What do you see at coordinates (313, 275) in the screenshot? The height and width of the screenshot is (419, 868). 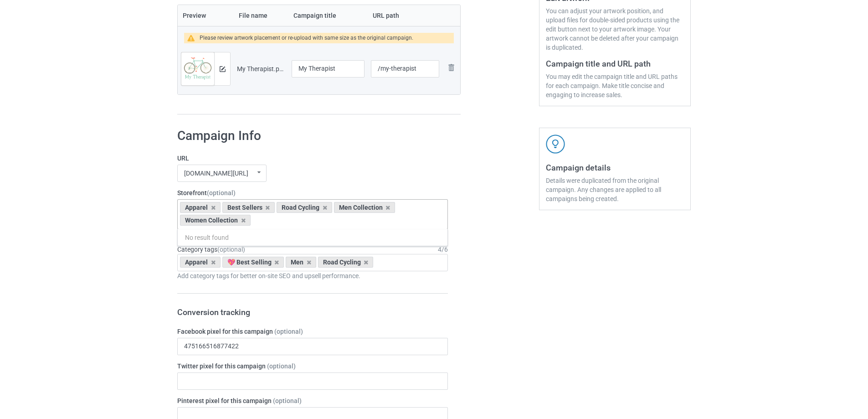 I see `div: Add category tags for better on-site SEO and upsell performance.` at bounding box center [313, 275].